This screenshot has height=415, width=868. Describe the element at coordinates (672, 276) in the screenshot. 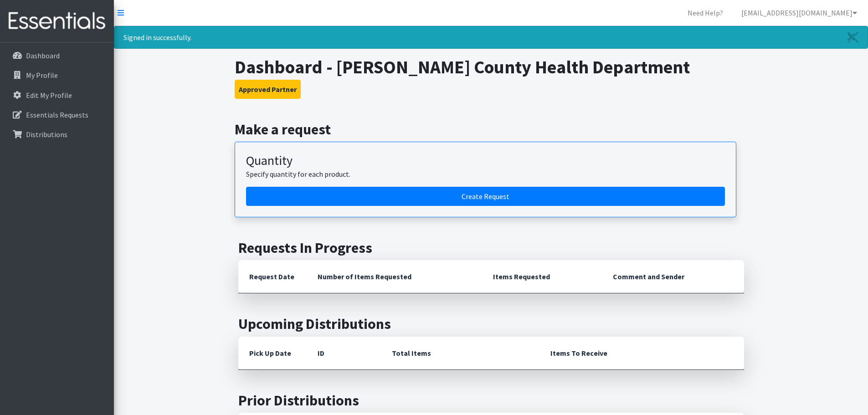

I see `th: Comment and Sender` at that location.